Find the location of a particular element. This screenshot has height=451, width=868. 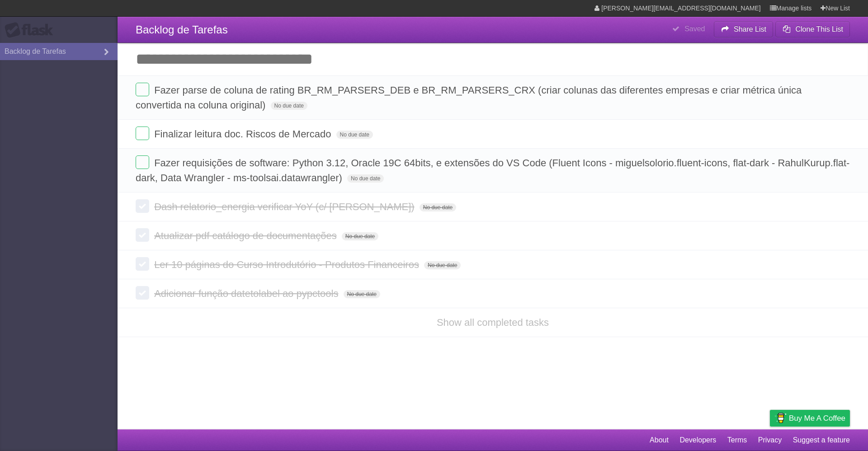

span: Fazer parse de coluna de rating BR_RM_PARSERS_DEB e BR_RM_PARSERS_CRX (criar colunas das diferent... is located at coordinates (468, 98).